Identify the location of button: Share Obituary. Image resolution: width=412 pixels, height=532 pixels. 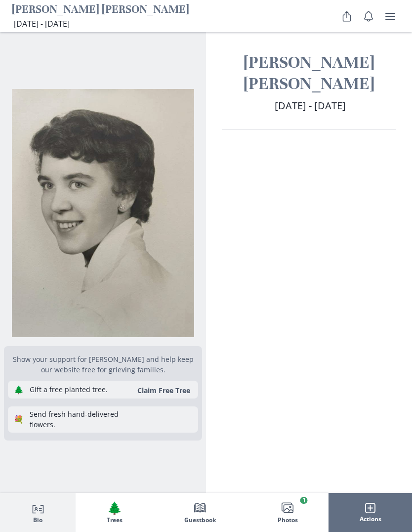
(347, 16).